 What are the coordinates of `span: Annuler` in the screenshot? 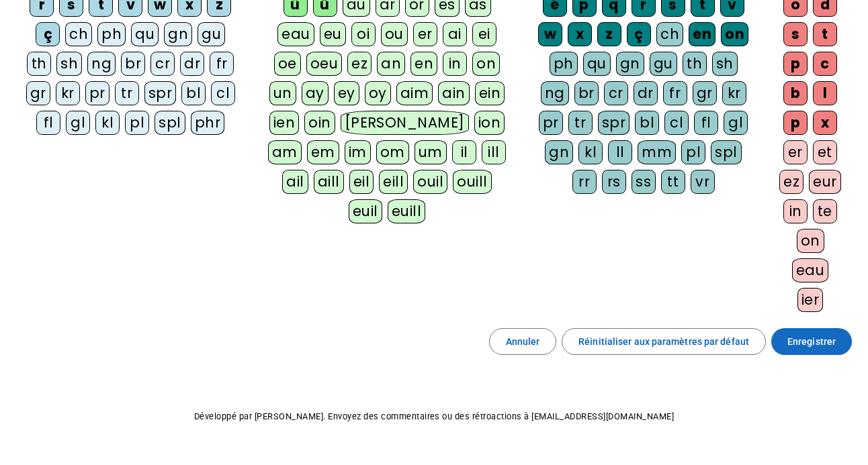 It's located at (523, 342).